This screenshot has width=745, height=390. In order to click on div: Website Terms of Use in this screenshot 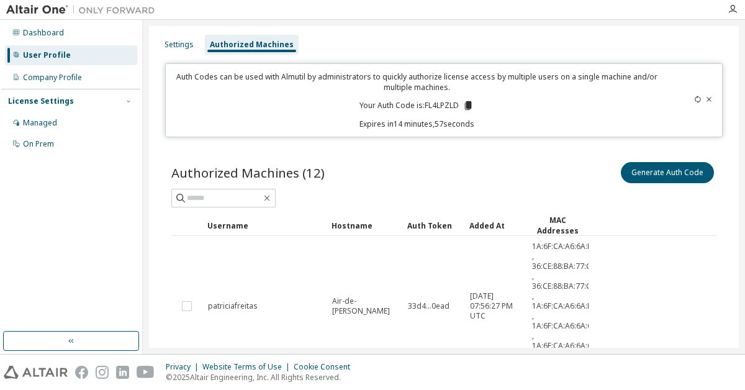, I will do `click(248, 367)`.